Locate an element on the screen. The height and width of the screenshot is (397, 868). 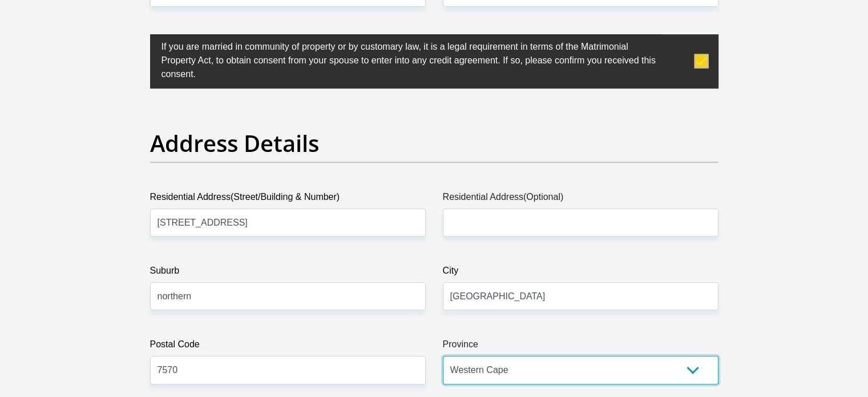
h2: Address Details is located at coordinates (434, 143).